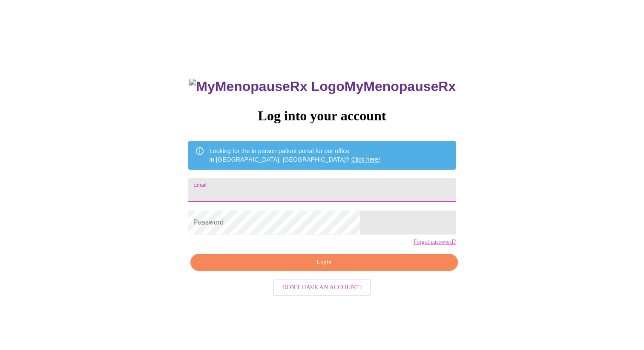 This screenshot has width=644, height=350. I want to click on a: Click here!, so click(366, 160).